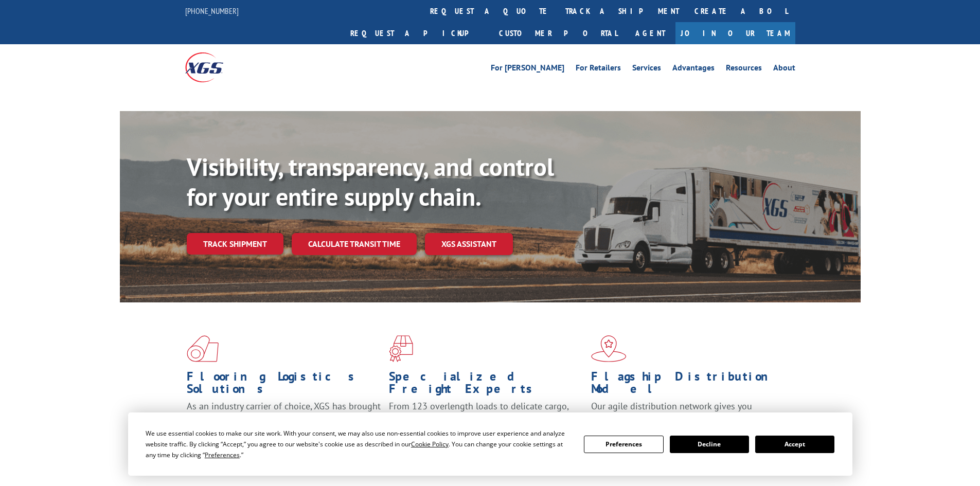  Describe the element at coordinates (430, 444) in the screenshot. I see `span: Cookie Policy` at that location.